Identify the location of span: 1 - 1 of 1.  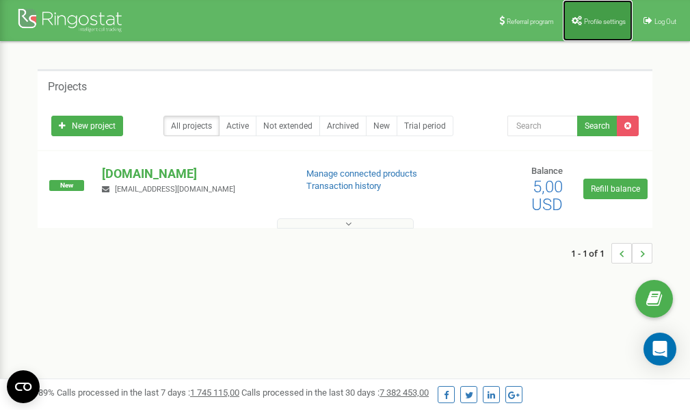
(591, 253).